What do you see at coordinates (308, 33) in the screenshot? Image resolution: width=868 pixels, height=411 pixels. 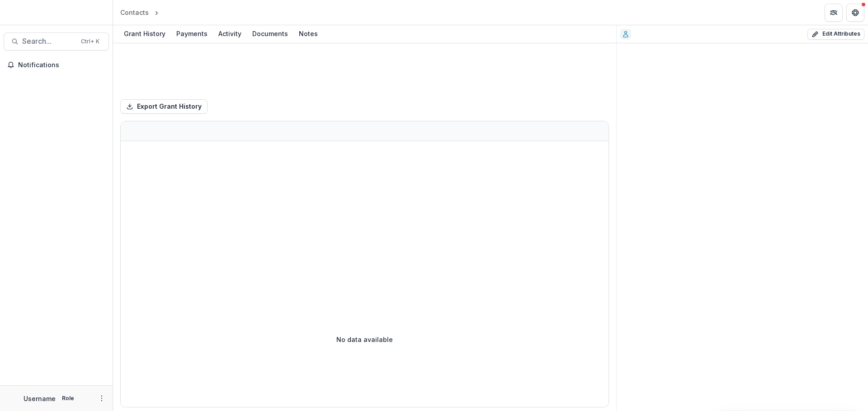 I see `div: Notes` at bounding box center [308, 33].